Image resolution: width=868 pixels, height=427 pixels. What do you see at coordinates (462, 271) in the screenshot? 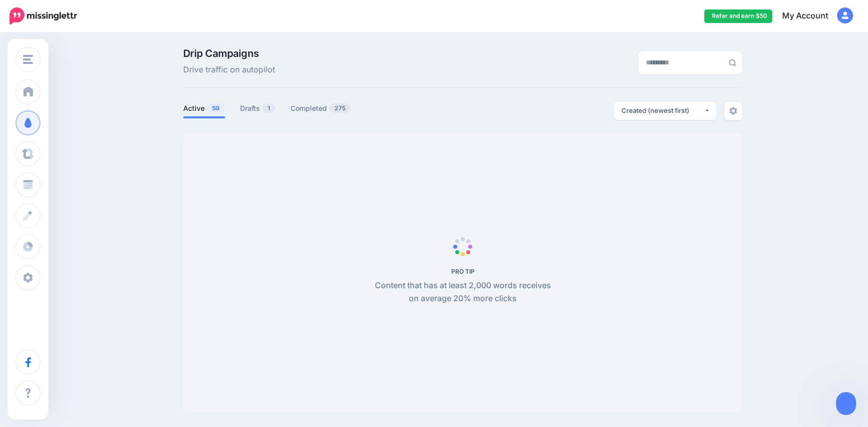
I see `h5: PRO TIP` at bounding box center [462, 271].